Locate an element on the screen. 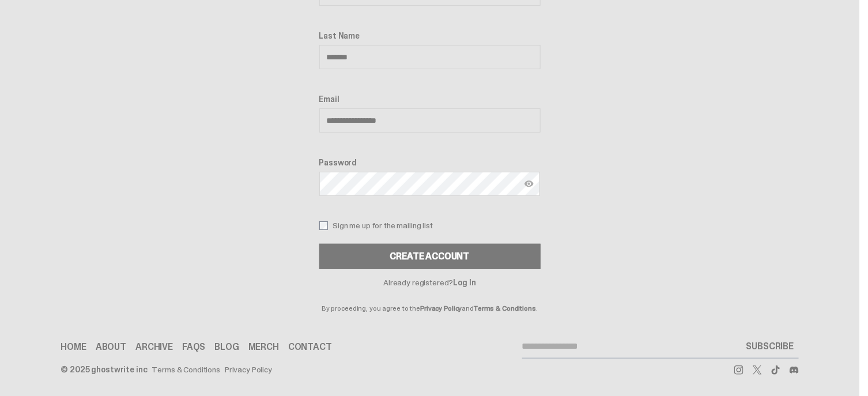  div: Create Account is located at coordinates (430, 256).